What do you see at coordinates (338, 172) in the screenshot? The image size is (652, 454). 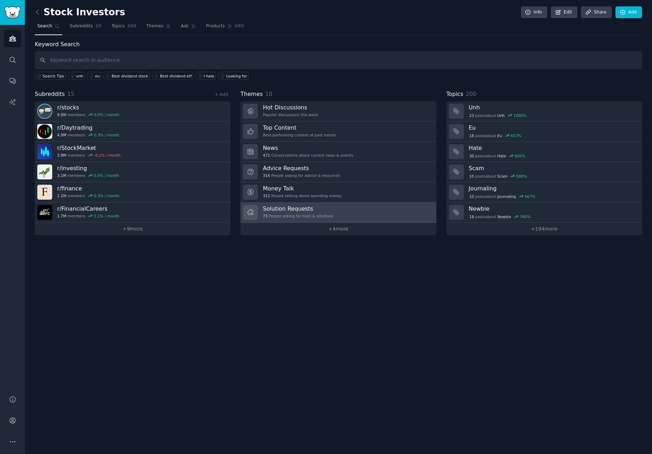 I see `a: Advice Requests316People asking for advice & resources` at bounding box center [338, 172].